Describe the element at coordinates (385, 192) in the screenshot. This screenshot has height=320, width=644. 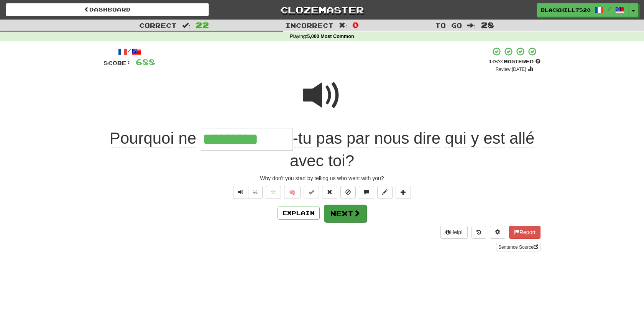
I see `button: Edit sentence (alt+d)` at that location.